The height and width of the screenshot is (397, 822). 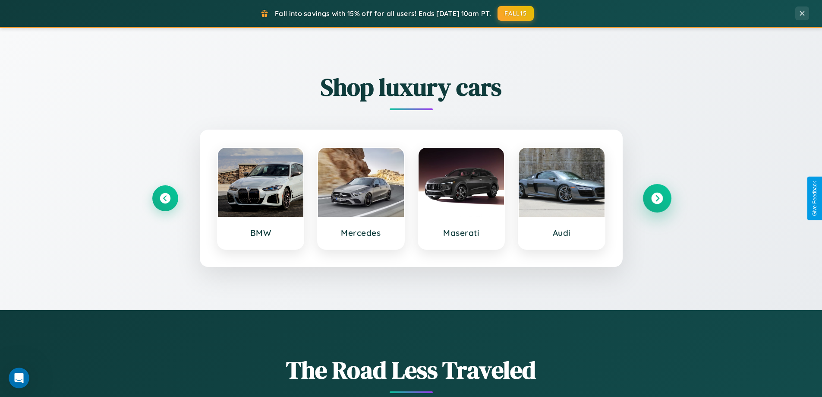 What do you see at coordinates (411, 370) in the screenshot?
I see `h1: The Road Less Traveled` at bounding box center [411, 370].